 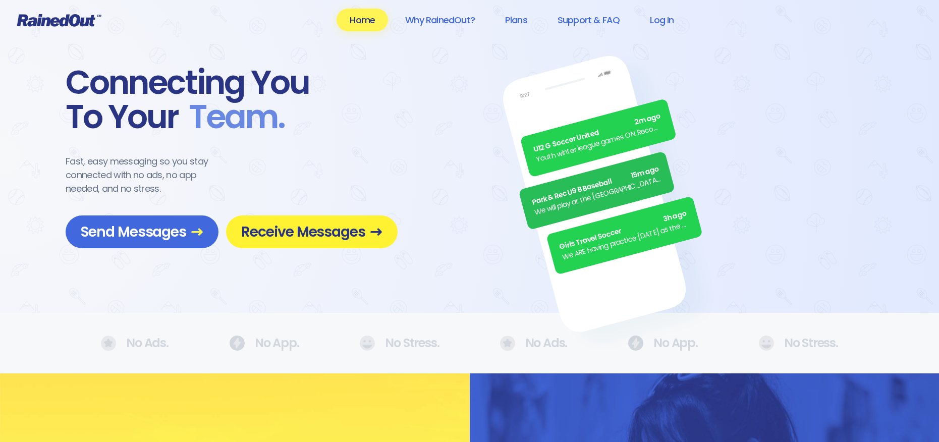 What do you see at coordinates (312, 232) in the screenshot?
I see `a: Receive Messages` at bounding box center [312, 232].